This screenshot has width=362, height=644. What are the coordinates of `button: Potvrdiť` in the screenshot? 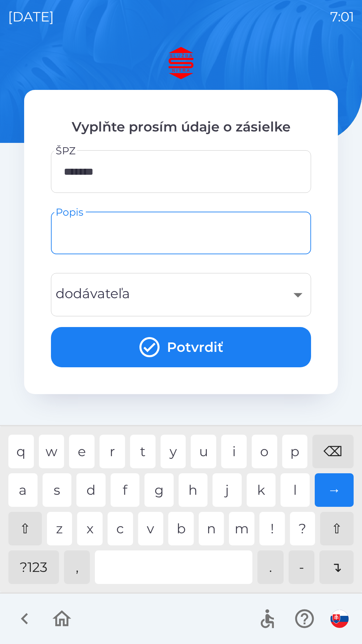 It's located at (181, 347).